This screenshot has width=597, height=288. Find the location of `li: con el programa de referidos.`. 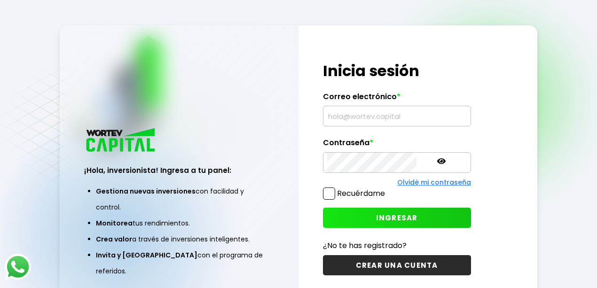

li: con el programa de referidos. is located at coordinates (180, 263).